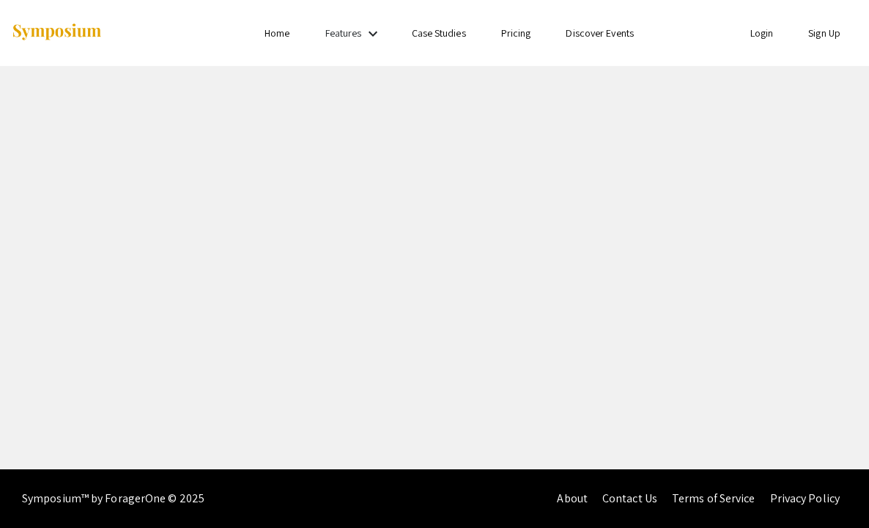 This screenshot has width=869, height=528. Describe the element at coordinates (344, 33) in the screenshot. I see `a: Features` at that location.